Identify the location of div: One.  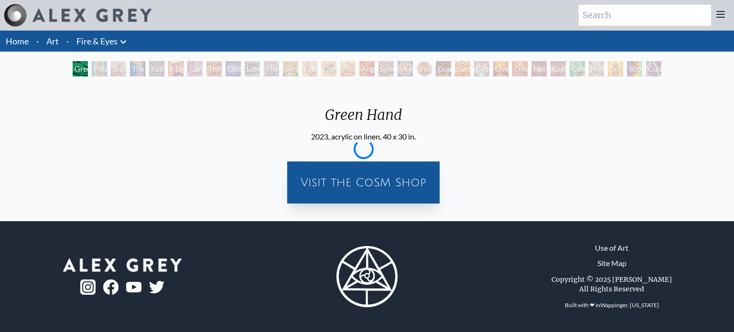
(520, 69).